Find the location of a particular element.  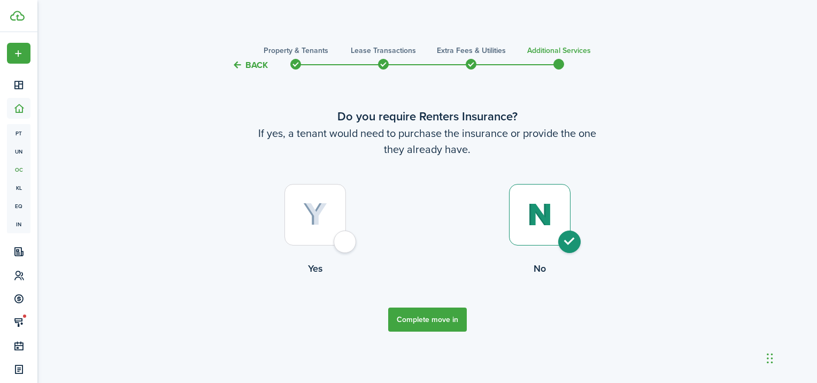

button: Back is located at coordinates (250, 65).